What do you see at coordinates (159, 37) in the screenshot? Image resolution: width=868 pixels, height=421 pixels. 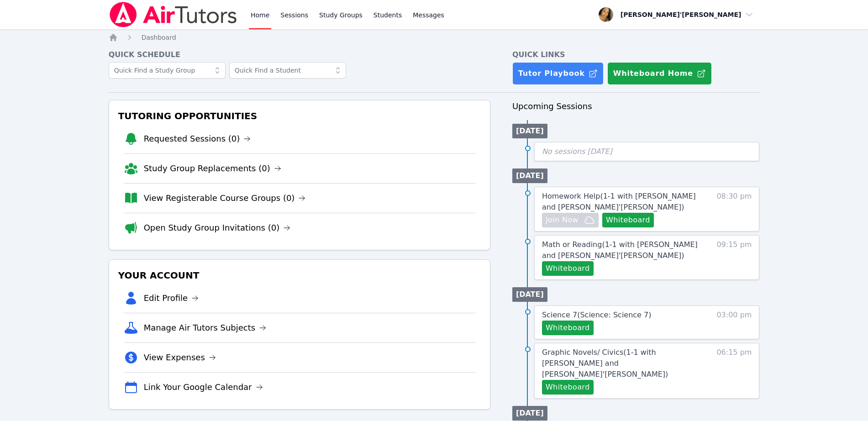 I see `a: Dashboard` at bounding box center [159, 37].